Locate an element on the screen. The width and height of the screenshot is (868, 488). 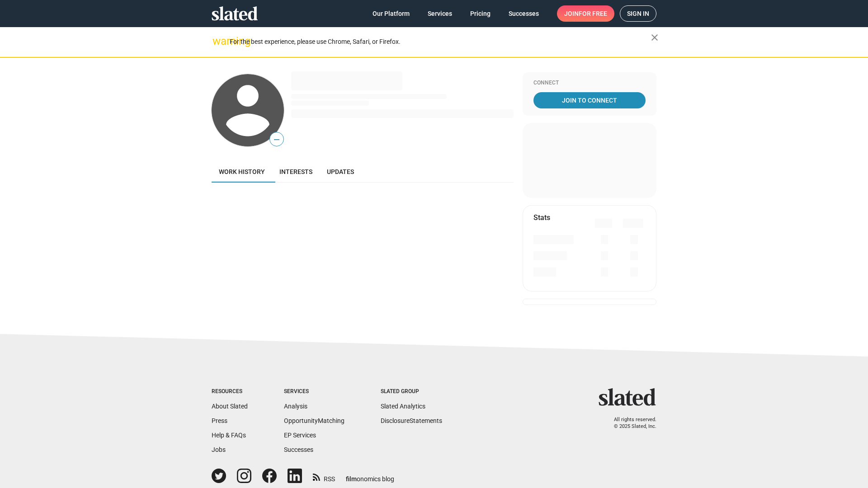
span: Work history is located at coordinates (242, 172).